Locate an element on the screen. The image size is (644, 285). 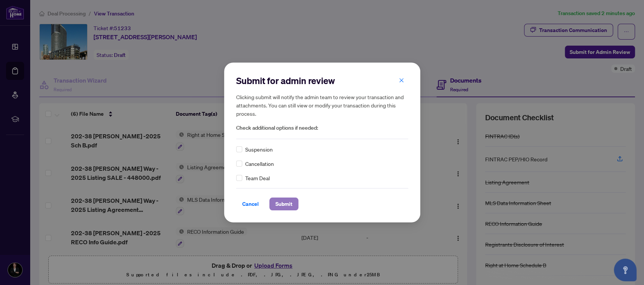
h2: Submit for admin review is located at coordinates (323, 81).